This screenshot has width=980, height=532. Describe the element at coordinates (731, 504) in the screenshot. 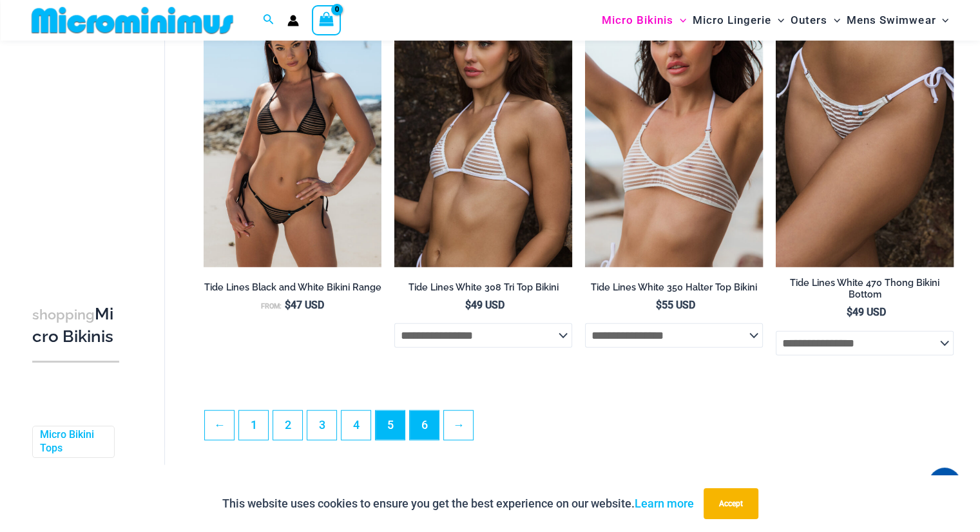

I see `button: Accept` at that location.